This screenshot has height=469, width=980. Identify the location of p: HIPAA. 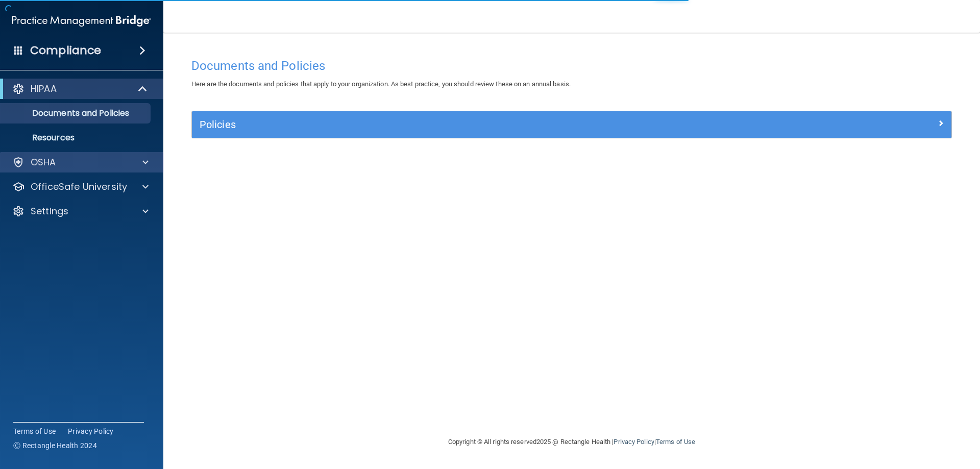
(44, 89).